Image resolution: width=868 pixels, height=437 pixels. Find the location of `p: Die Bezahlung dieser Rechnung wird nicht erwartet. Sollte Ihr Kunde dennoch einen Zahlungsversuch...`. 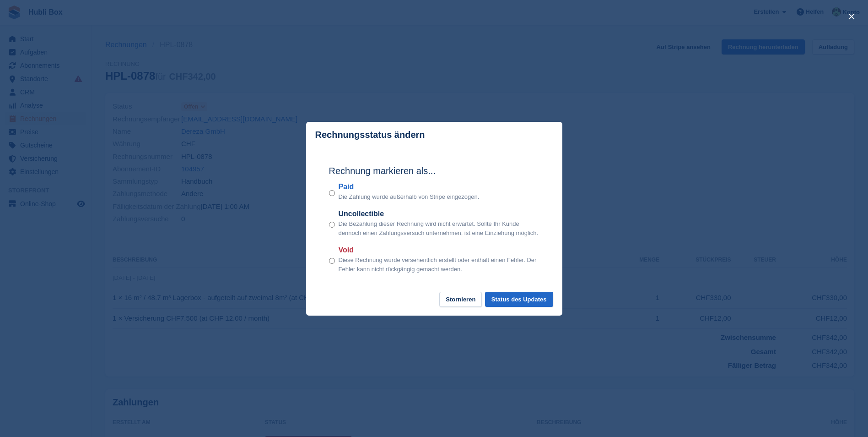

p: Die Bezahlung dieser Rechnung wird nicht erwartet. Sollte Ihr Kunde dennoch einen Zahlungsversuch... is located at coordinates (439, 228).